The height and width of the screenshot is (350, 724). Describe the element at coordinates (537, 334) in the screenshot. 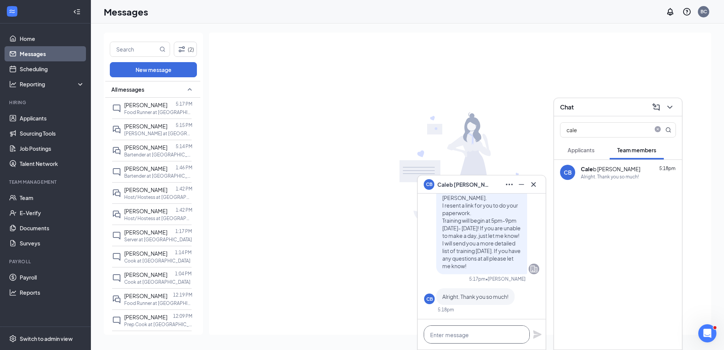

I see `svg: Plane` at that location.